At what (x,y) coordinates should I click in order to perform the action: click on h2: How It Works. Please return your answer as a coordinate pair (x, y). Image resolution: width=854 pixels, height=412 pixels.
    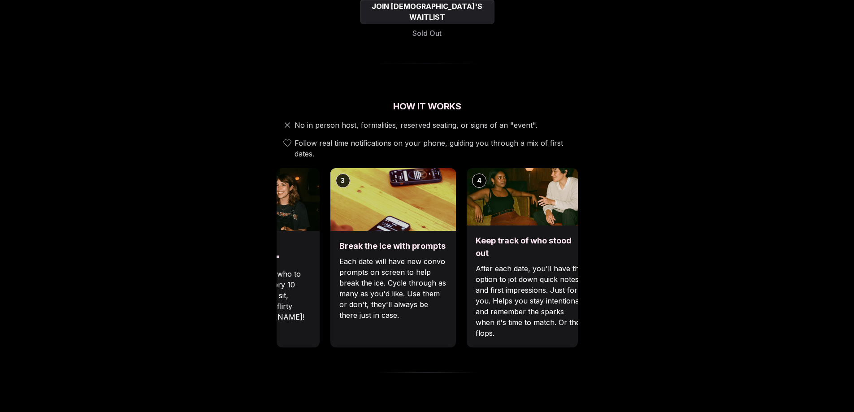
    Looking at the image, I should click on (427, 106).